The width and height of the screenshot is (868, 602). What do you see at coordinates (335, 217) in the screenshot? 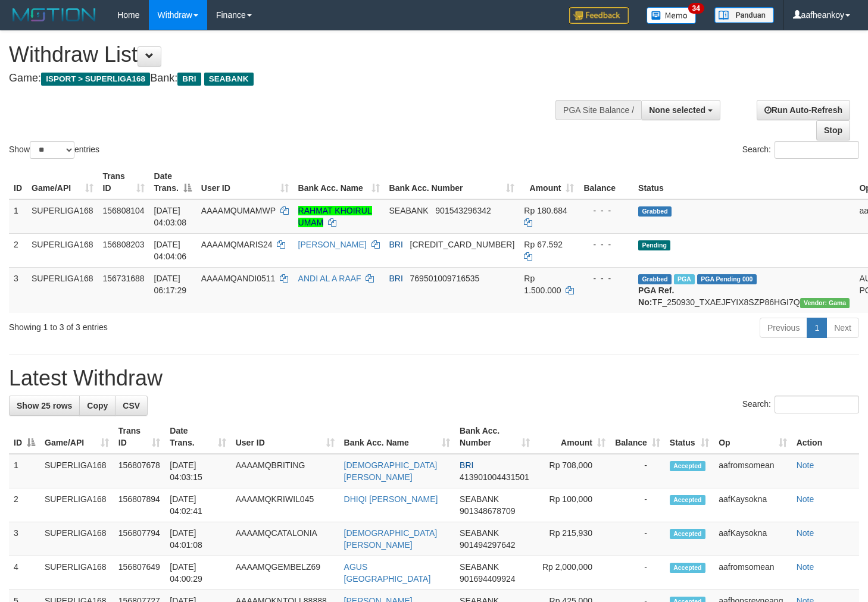
I see `a: RAHMAT KHOIRUL UMAM` at bounding box center [335, 217].